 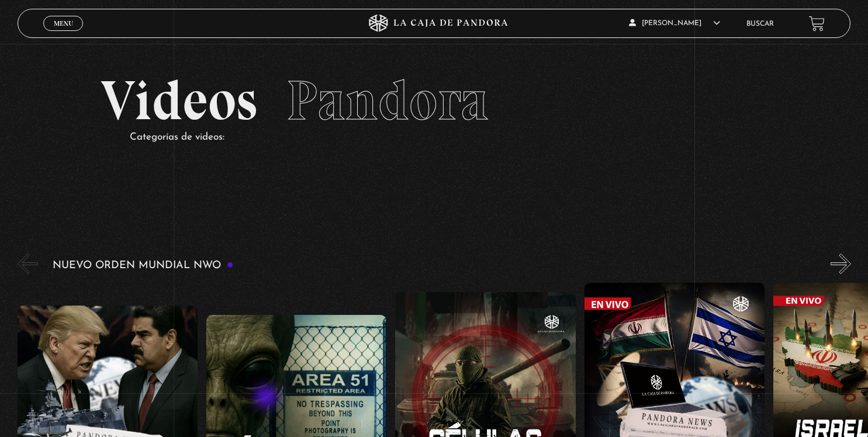 I want to click on span: Cerrar, so click(x=63, y=34).